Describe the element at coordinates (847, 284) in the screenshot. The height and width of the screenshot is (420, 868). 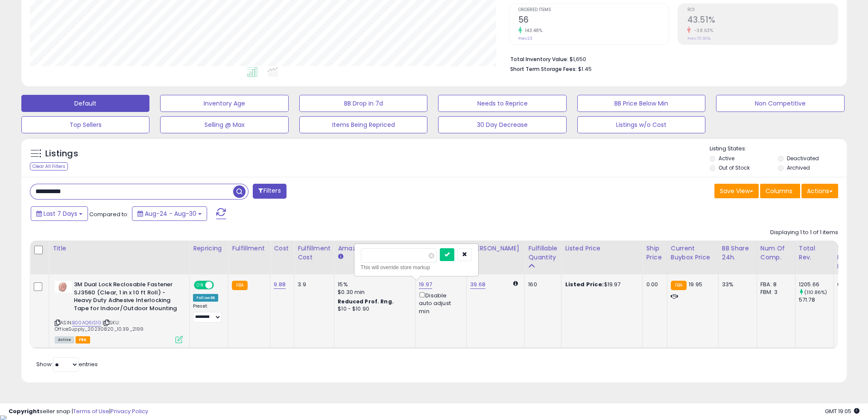
I see `div: 633.88` at that location.